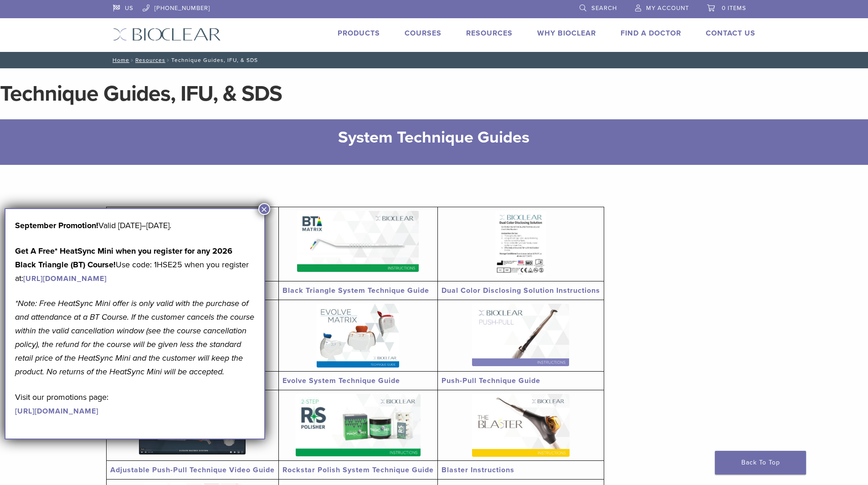 This screenshot has width=868, height=485. I want to click on a: Products, so click(359, 33).